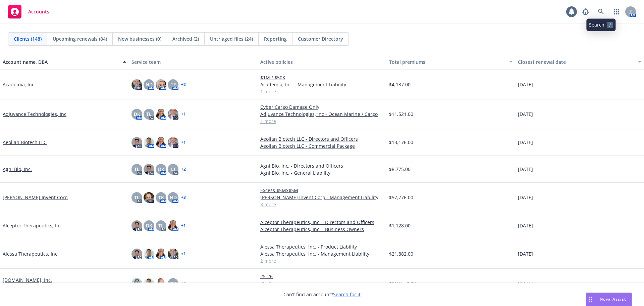 This screenshot has width=644, height=306. I want to click on div: Total premiums, so click(447, 62).